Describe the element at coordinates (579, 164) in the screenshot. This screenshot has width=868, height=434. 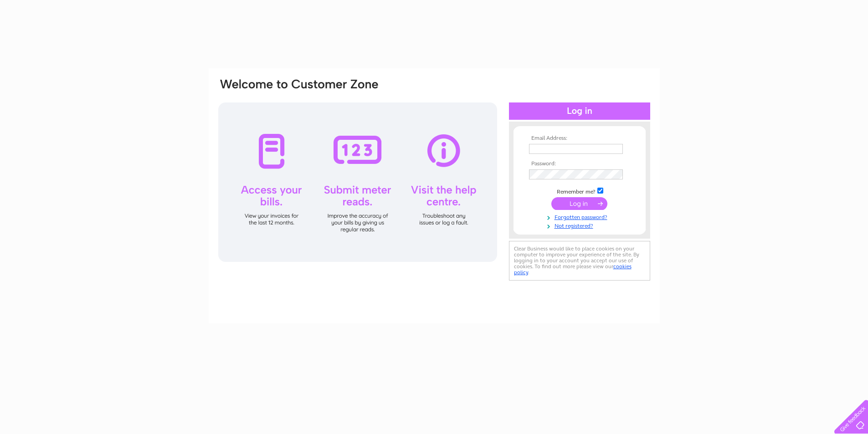
I see `th: Password:` at that location.